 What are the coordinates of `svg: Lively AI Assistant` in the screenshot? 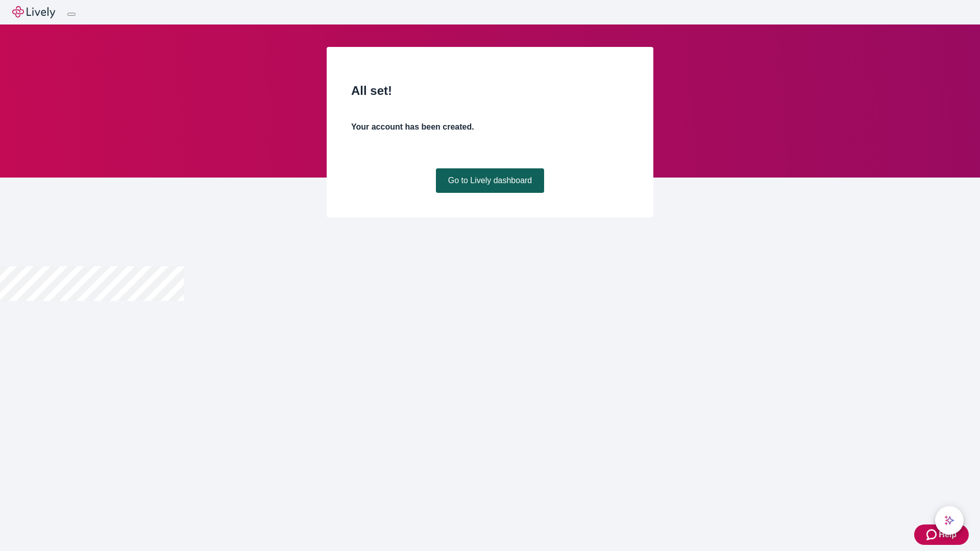 It's located at (950, 521).